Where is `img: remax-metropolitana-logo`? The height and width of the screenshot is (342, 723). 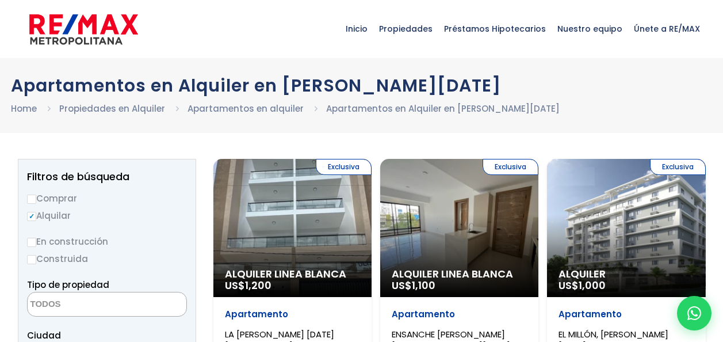 img: remax-metropolitana-logo is located at coordinates (83, 29).